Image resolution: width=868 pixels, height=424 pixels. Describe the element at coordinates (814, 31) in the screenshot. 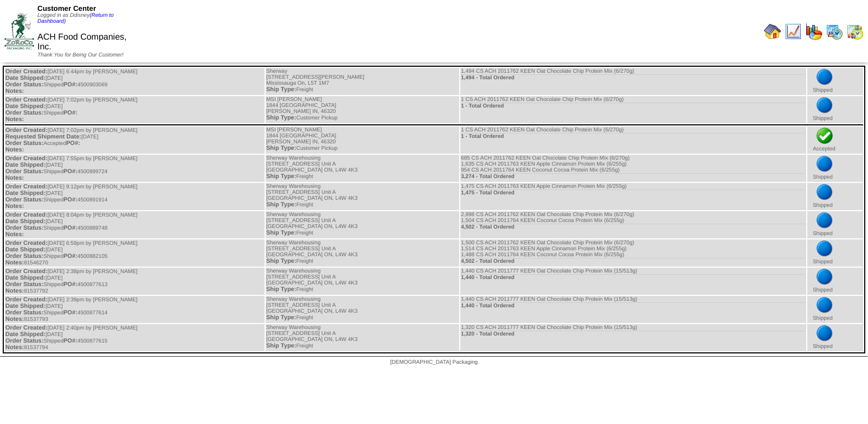

I see `img: graph.gif` at that location.